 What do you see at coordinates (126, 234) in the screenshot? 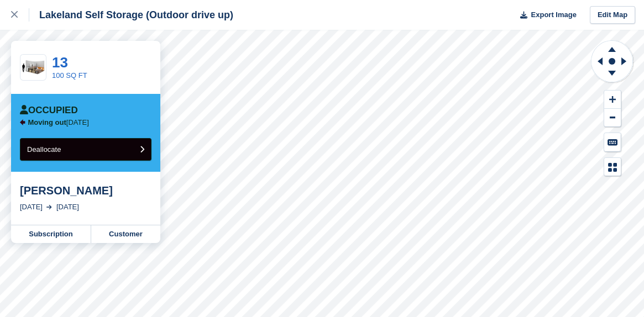
I see `a: Customer` at bounding box center [126, 234].